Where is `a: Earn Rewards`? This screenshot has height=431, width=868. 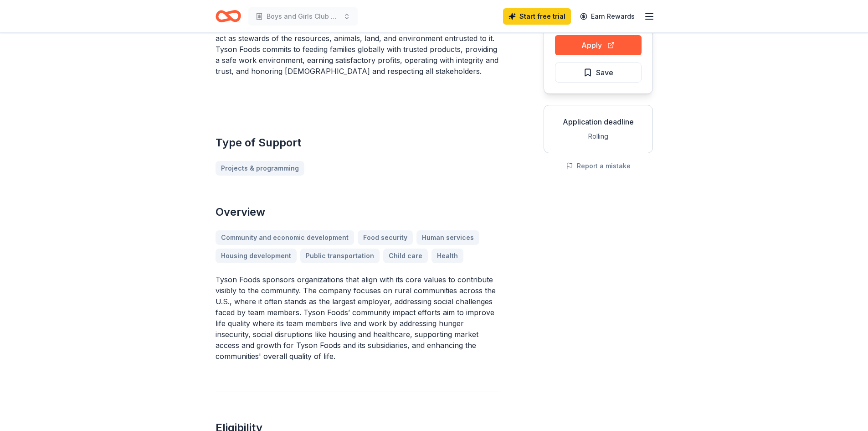 a: Earn Rewards is located at coordinates (607, 16).